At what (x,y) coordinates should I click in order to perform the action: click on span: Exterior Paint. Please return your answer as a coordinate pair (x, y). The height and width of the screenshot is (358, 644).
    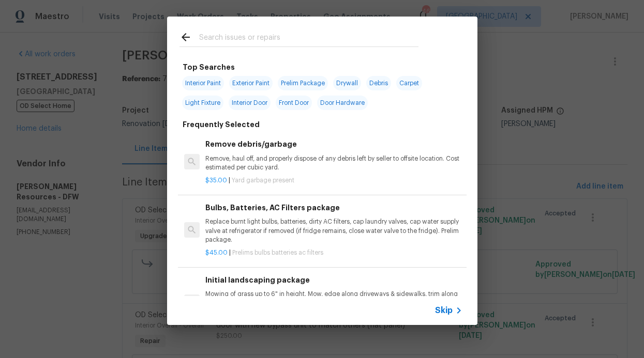
    Looking at the image, I should click on (251, 83).